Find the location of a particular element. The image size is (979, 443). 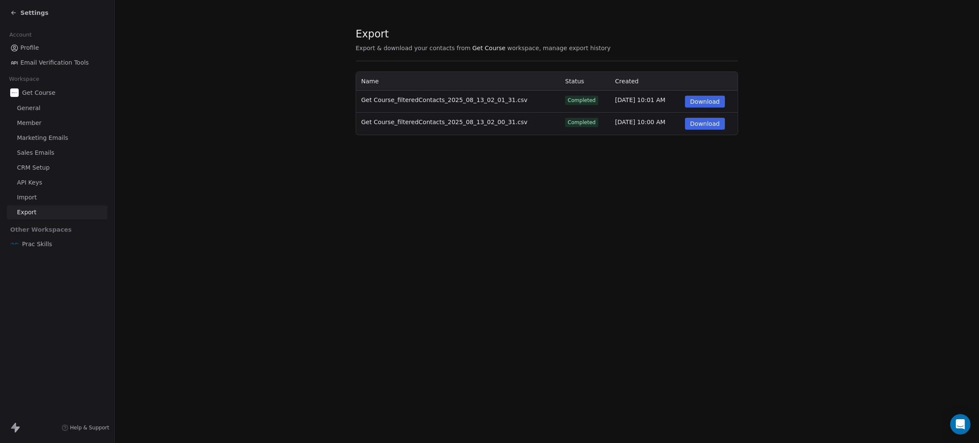

div: Open Intercom Messenger is located at coordinates (960, 424).